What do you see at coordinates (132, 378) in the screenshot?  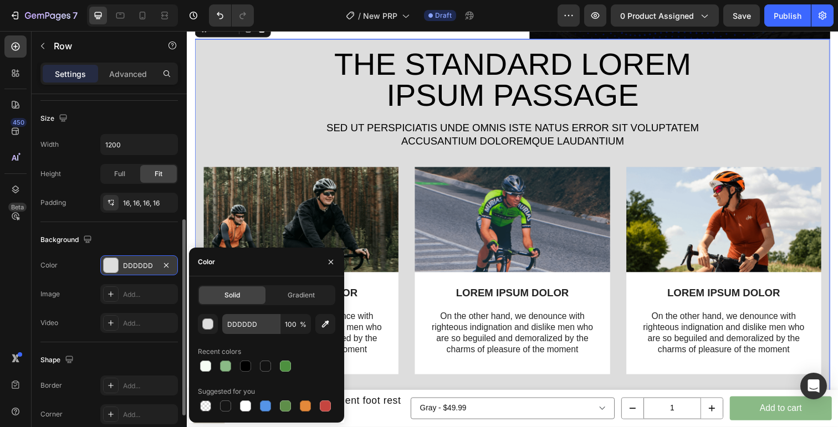 I see `h1: SpringFoot™ - independent foot rest` at bounding box center [132, 378].